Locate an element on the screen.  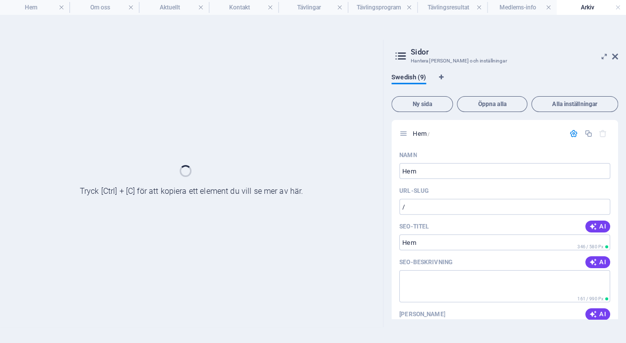
span: 346 / 580 Px is located at coordinates (590, 247).